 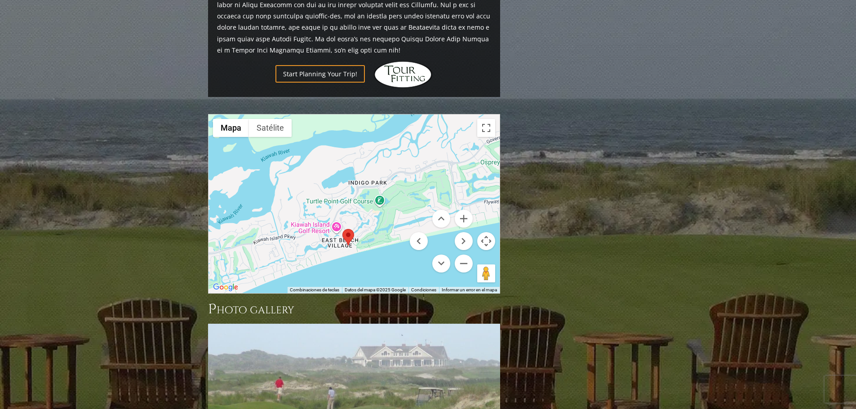 I want to click on a: Abrir esta área en Google Maps (se abre en una ventana nueva), so click(x=226, y=288).